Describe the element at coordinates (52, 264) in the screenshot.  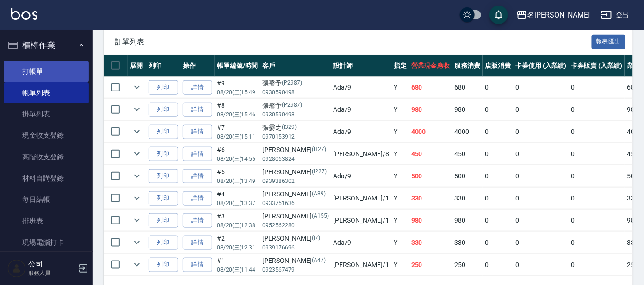
I see `h5: 公司` at that location.